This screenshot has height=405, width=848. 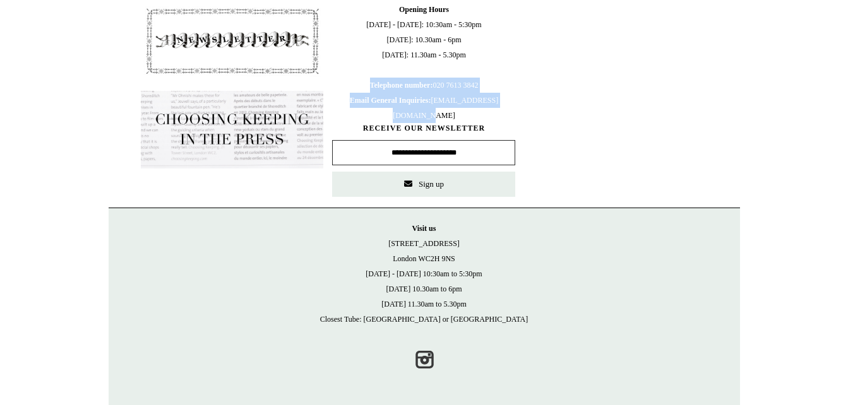 What do you see at coordinates (424, 228) in the screenshot?
I see `strong: Visit us` at bounding box center [424, 228].